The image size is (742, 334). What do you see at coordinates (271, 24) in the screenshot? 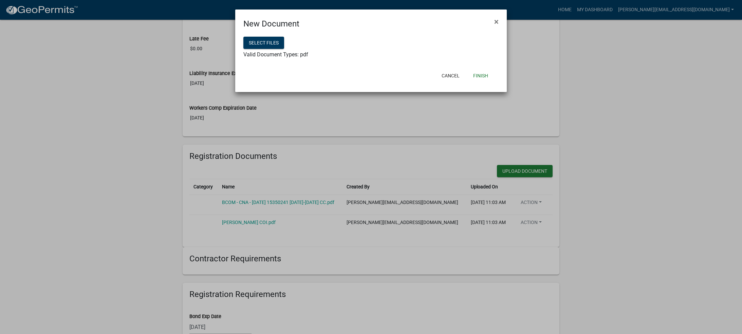
I see `h4: New Document` at bounding box center [271, 24].